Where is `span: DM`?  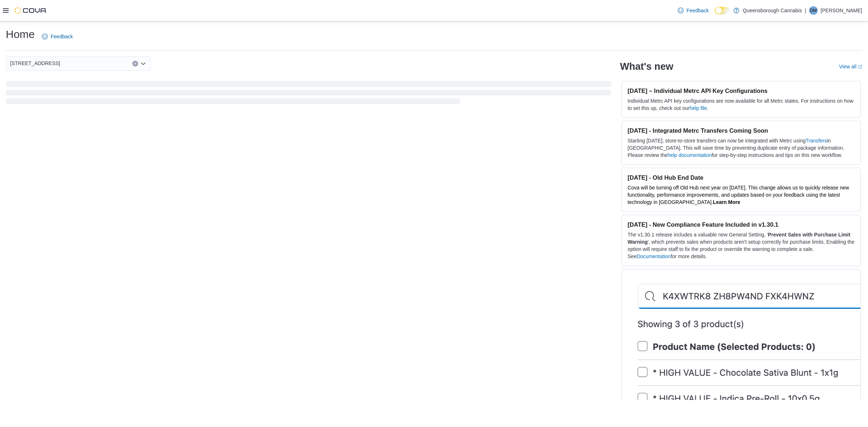
span: DM is located at coordinates (813, 11).